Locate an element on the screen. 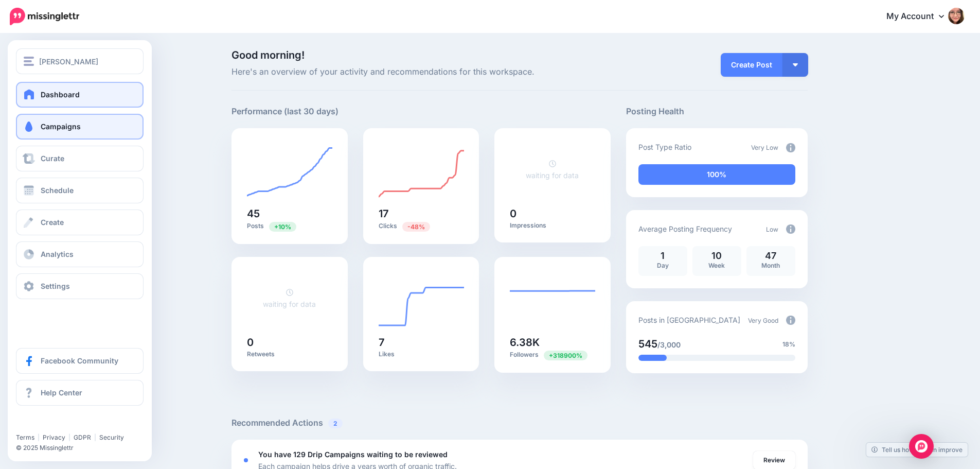 This screenshot has height=469, width=980. p: Likes is located at coordinates (422, 354).